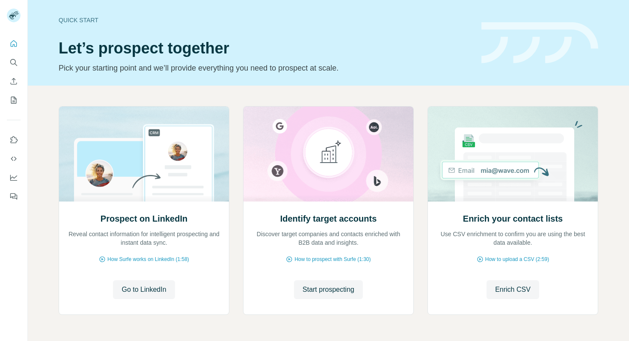 The width and height of the screenshot is (629, 341). What do you see at coordinates (144, 238) in the screenshot?
I see `p: Reveal contact information for intelligent prospecting and instant data sync.` at bounding box center [144, 238].